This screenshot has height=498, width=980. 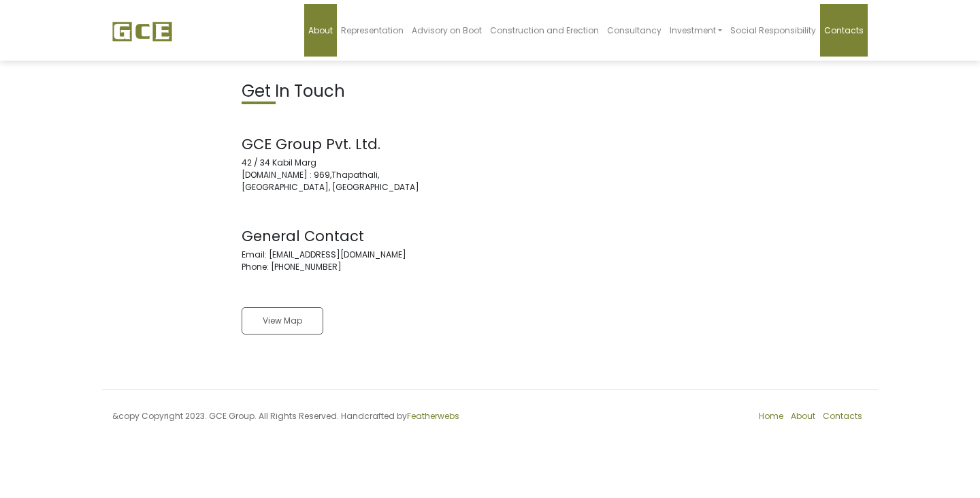 What do you see at coordinates (693, 30) in the screenshot?
I see `span: Investment` at bounding box center [693, 30].